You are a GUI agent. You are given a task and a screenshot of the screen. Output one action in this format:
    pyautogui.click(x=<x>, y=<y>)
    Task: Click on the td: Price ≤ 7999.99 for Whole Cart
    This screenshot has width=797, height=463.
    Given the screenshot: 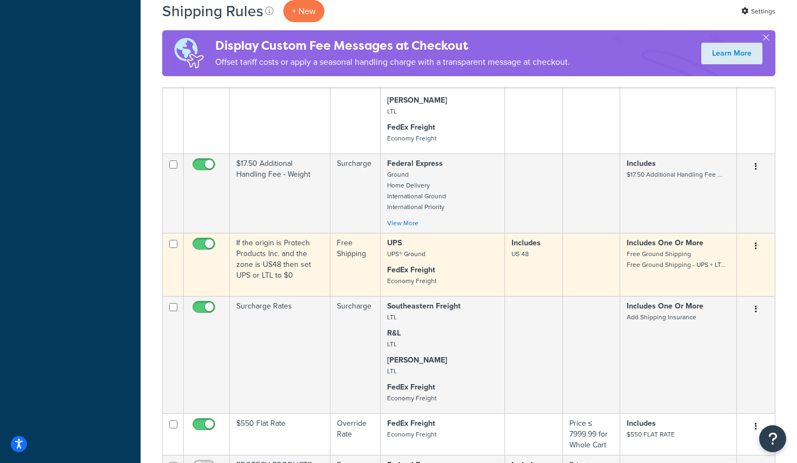 What is the action you would take?
    pyautogui.click(x=591, y=434)
    